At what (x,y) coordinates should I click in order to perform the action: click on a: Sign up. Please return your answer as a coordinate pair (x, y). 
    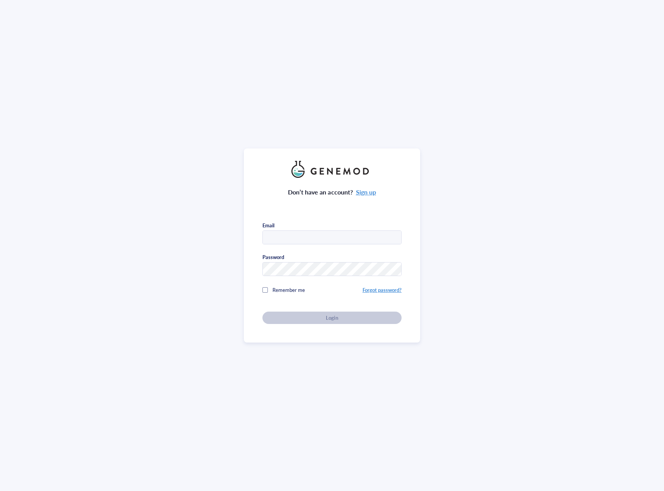
    Looking at the image, I should click on (366, 192).